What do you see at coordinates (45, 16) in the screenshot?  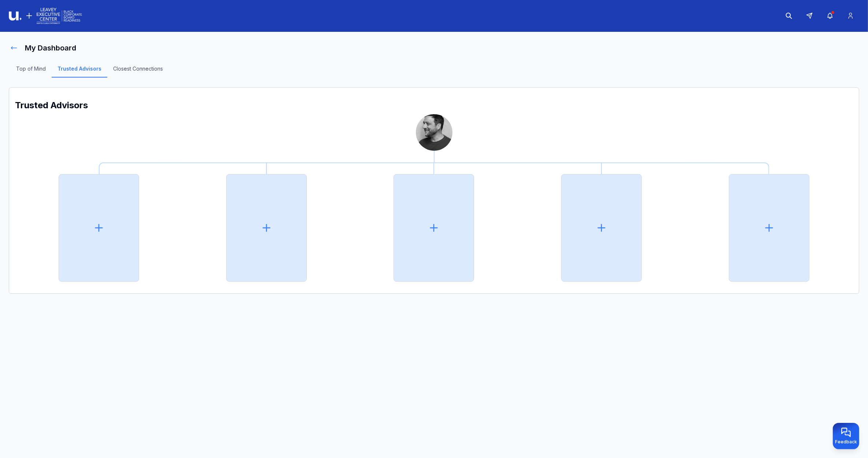 I see `img: Logo` at bounding box center [45, 16].